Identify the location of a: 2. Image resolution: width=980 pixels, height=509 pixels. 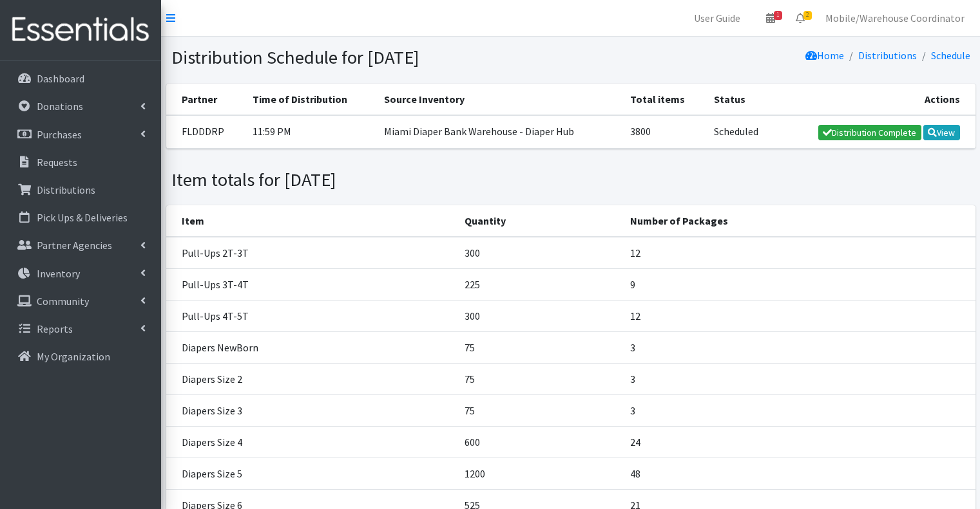
(800, 18).